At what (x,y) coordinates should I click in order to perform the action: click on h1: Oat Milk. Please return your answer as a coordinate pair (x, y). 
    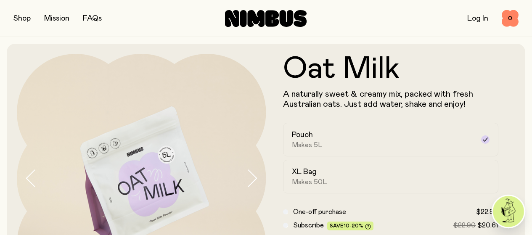
    Looking at the image, I should click on (391, 69).